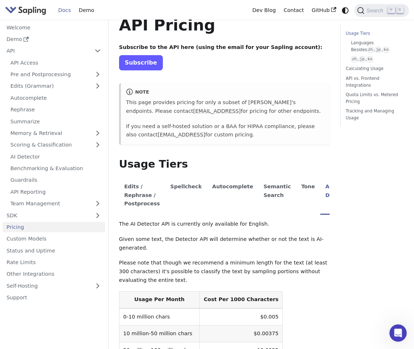 This screenshot has width=414, height=349. Describe the element at coordinates (54, 297) in the screenshot. I see `a: Support` at that location.